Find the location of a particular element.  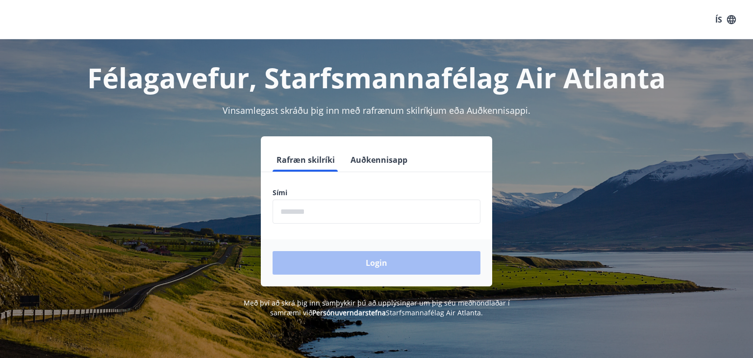

button: Auðkennisapp is located at coordinates (379, 160).